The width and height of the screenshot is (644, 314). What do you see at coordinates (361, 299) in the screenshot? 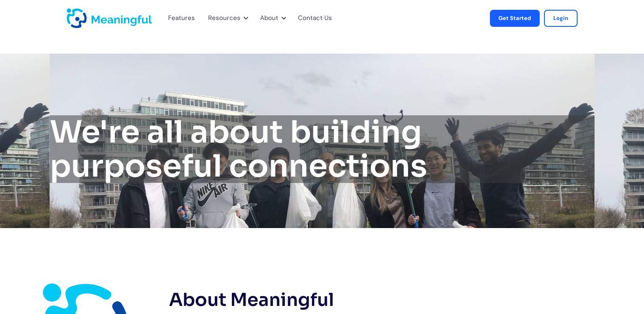
I see `h2: About Meaningful` at bounding box center [361, 299].